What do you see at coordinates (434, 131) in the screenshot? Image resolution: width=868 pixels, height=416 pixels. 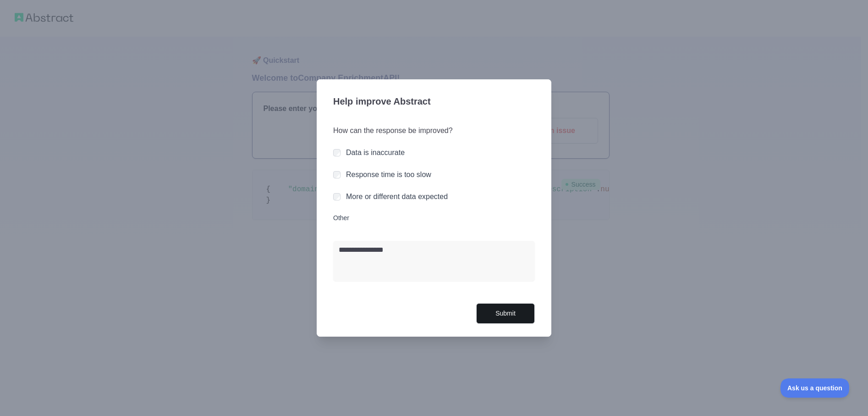 I see `h3: How can the response be improved?` at bounding box center [434, 131].